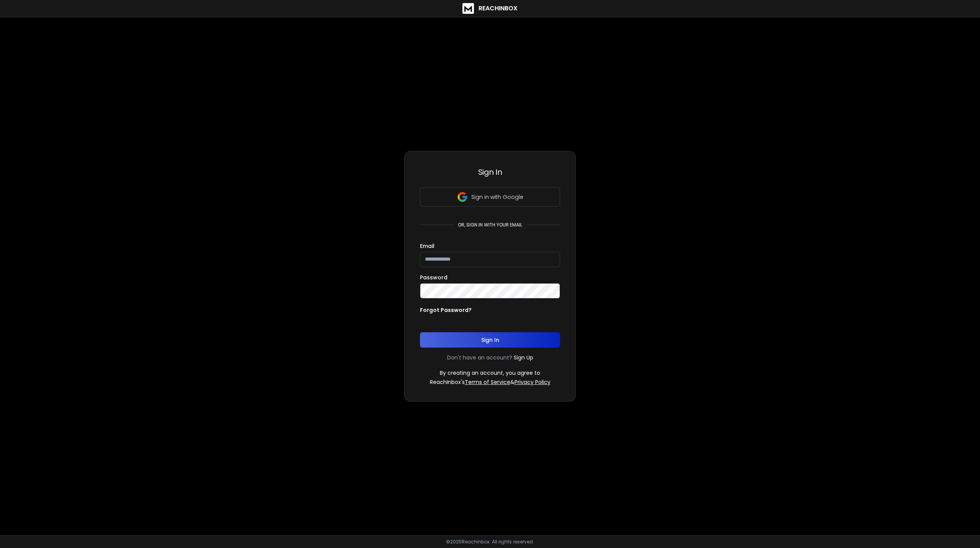 The image size is (980, 548). I want to click on p: ReachInbox's &, so click(490, 382).